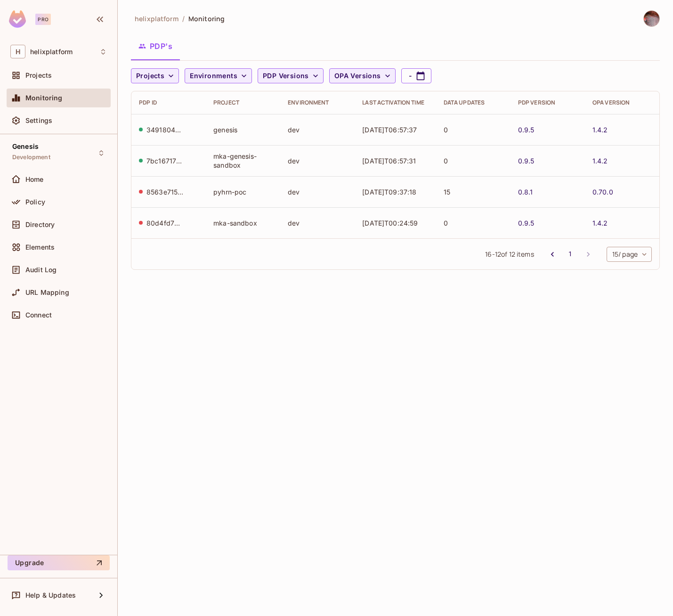  I want to click on span: H, so click(18, 51).